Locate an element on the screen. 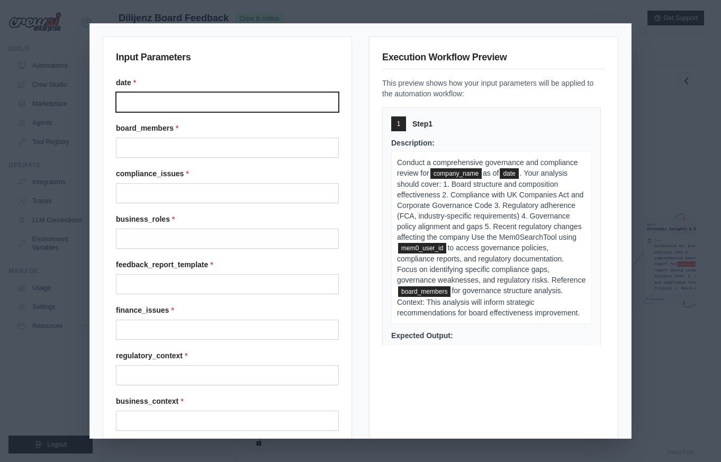 The image size is (721, 462). span: 1 is located at coordinates (398, 124).